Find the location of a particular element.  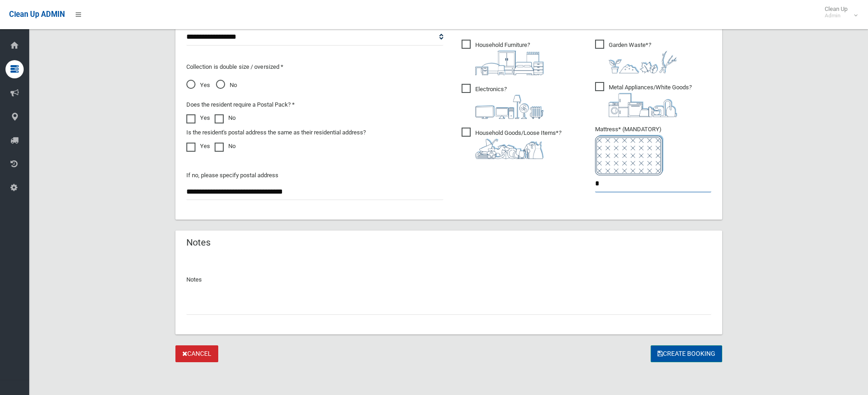

label: Is the resident's postal address the same as their residential address? is located at coordinates (276, 133).